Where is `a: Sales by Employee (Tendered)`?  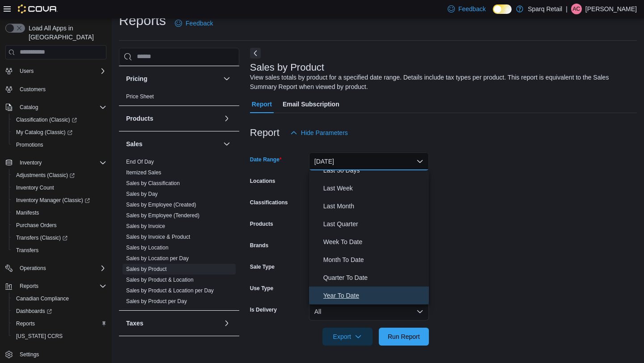
a: Sales by Employee (Tendered) is located at coordinates (163, 215).